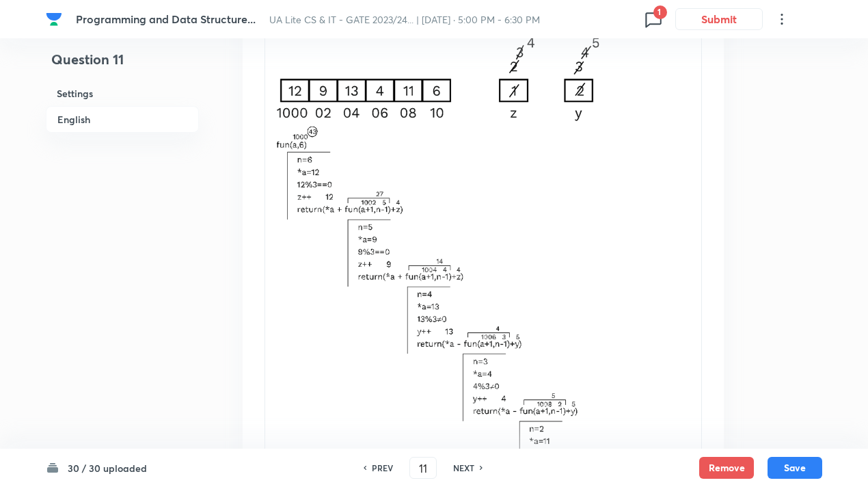 The height and width of the screenshot is (487, 868). I want to click on button: Save, so click(794, 468).